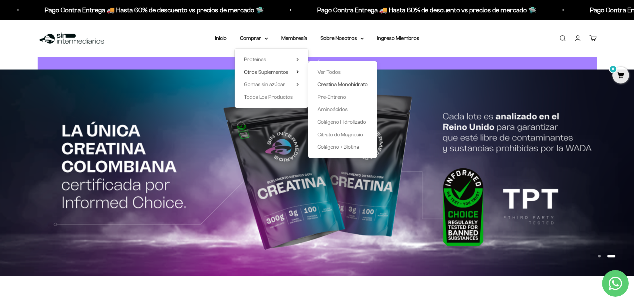  What do you see at coordinates (343, 84) in the screenshot?
I see `span: Creatina Monohidrato` at bounding box center [343, 84].